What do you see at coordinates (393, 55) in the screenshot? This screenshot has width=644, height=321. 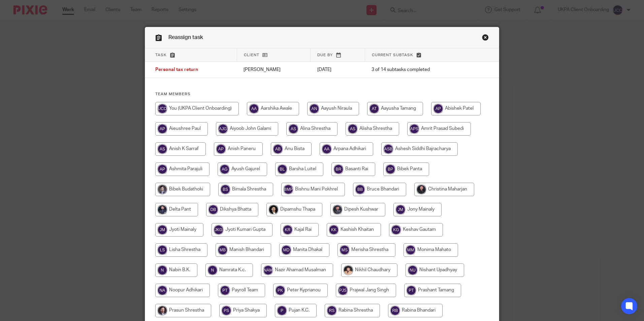 I see `span: Current subtask` at bounding box center [393, 55].